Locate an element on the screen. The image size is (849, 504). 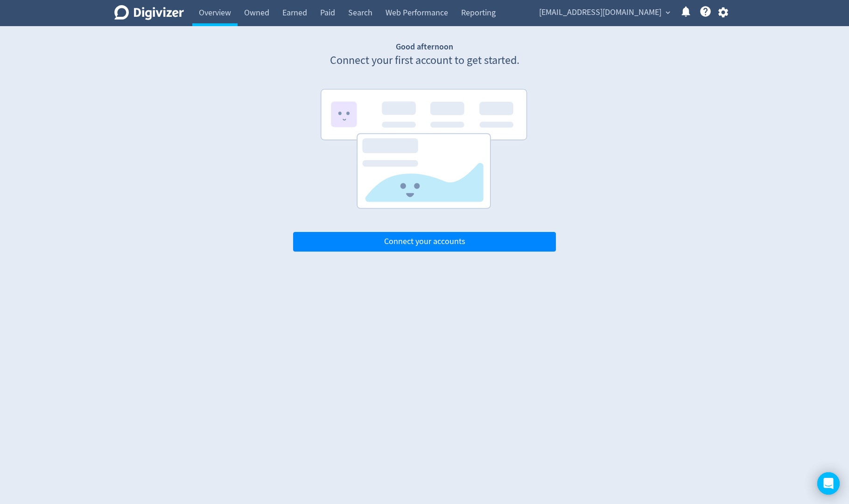
span: Connect your accounts is located at coordinates (424, 242).